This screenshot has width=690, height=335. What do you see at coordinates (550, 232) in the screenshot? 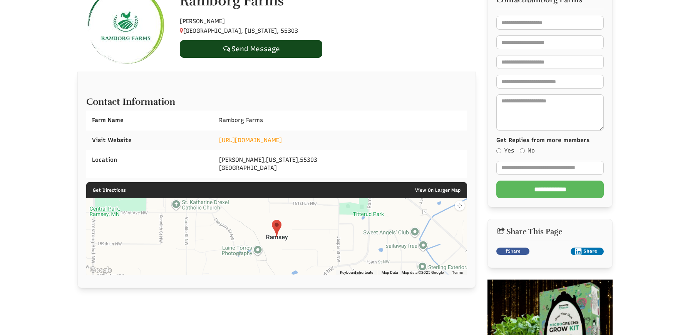
I see `h2: Share This Page` at bounding box center [550, 232].